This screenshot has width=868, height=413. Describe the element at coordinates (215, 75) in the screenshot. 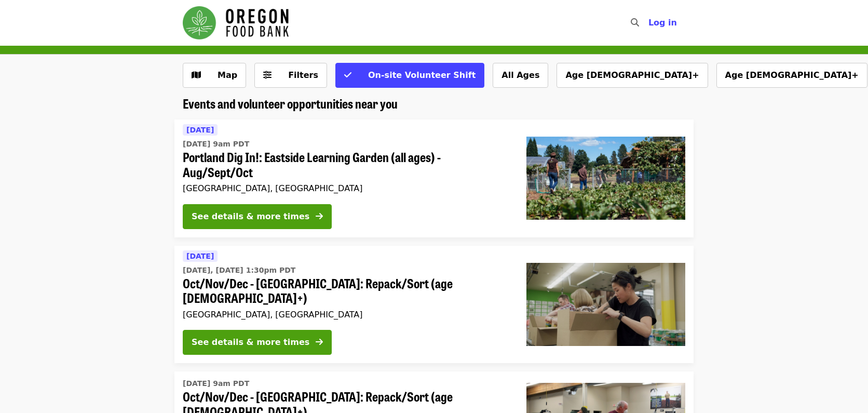

I see `a: Show map view` at that location.